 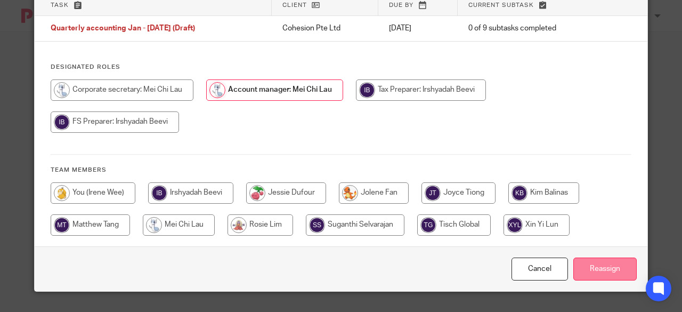 I want to click on span: Due by, so click(x=401, y=5).